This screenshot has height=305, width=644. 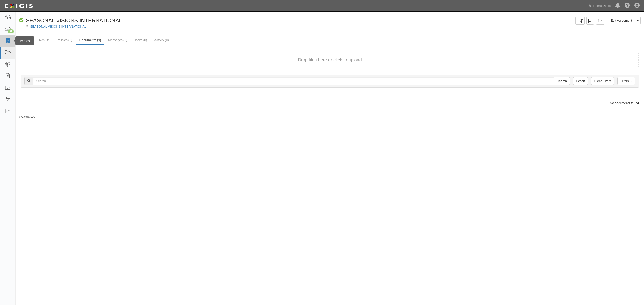 I want to click on a: SEASONAL VISIONS INTERNATIONAL, so click(x=58, y=27).